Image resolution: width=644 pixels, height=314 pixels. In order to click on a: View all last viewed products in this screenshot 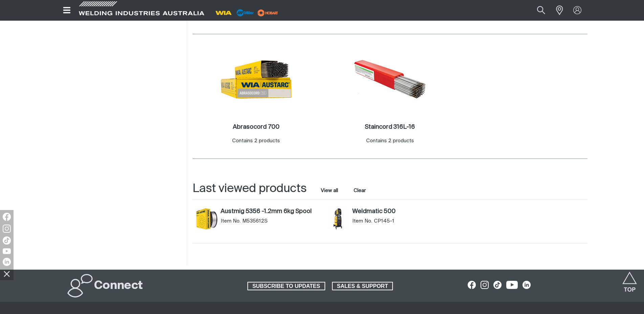, I will do `click(329, 191)`.